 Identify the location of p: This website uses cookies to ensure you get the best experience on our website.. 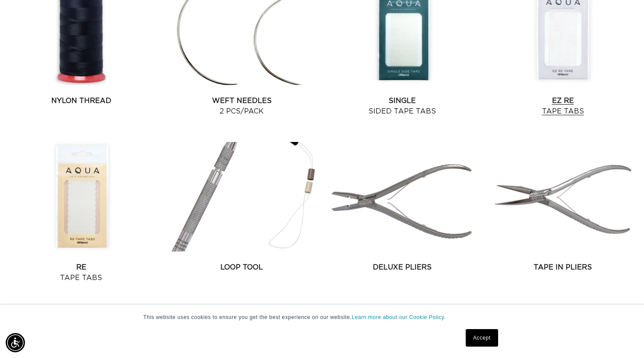
(322, 317).